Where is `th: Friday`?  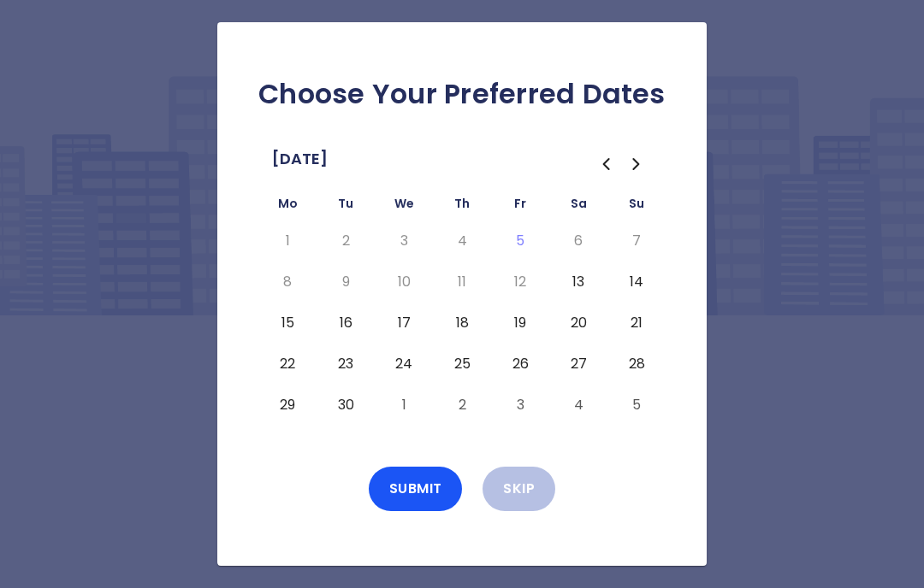
th: Friday is located at coordinates (520, 207).